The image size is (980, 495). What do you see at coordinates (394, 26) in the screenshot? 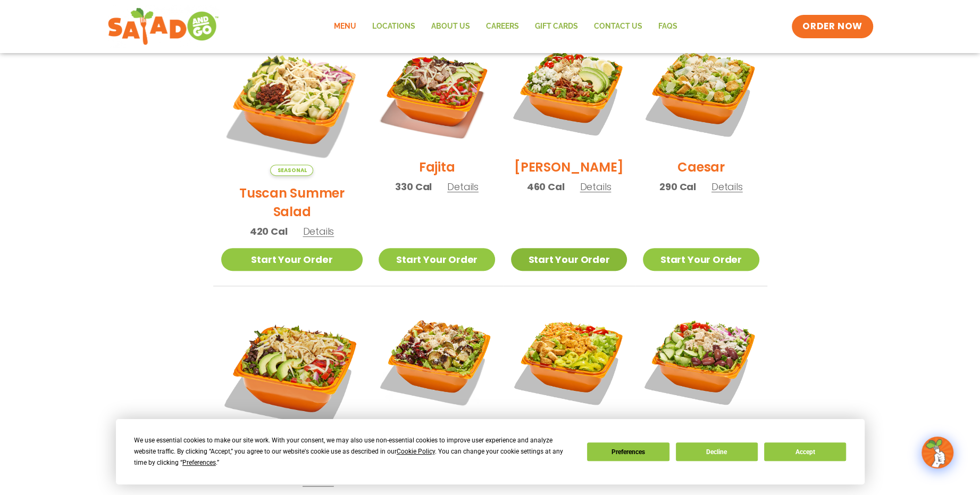
I see `a: Locations` at bounding box center [394, 26].